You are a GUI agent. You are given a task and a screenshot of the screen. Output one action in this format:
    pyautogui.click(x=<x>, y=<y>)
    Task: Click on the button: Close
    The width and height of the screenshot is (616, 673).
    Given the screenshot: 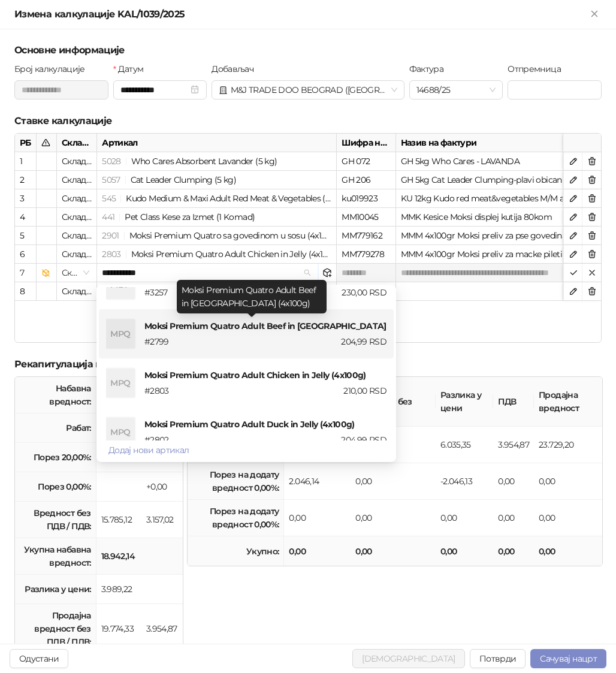 What is the action you would take?
    pyautogui.click(x=594, y=14)
    